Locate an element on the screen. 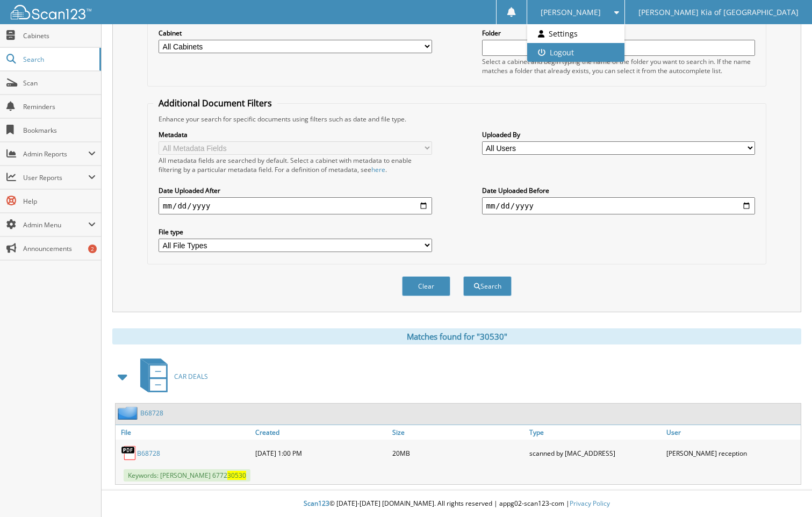 This screenshot has width=812, height=517. span: User Reports is located at coordinates (55, 177).